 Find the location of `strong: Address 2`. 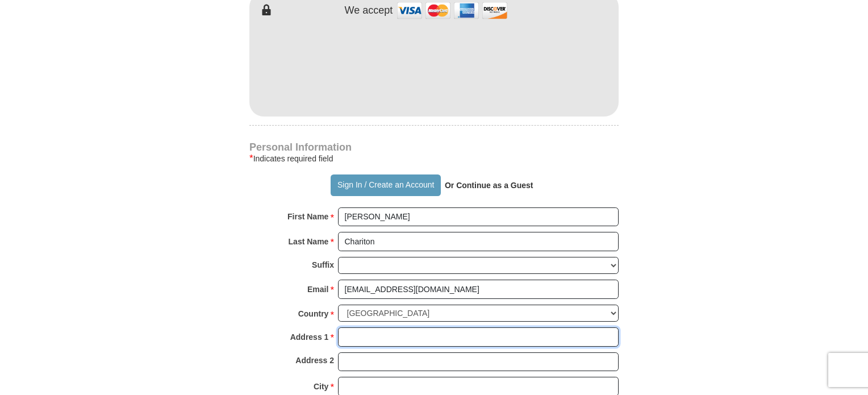

strong: Address 2 is located at coordinates (314, 360).